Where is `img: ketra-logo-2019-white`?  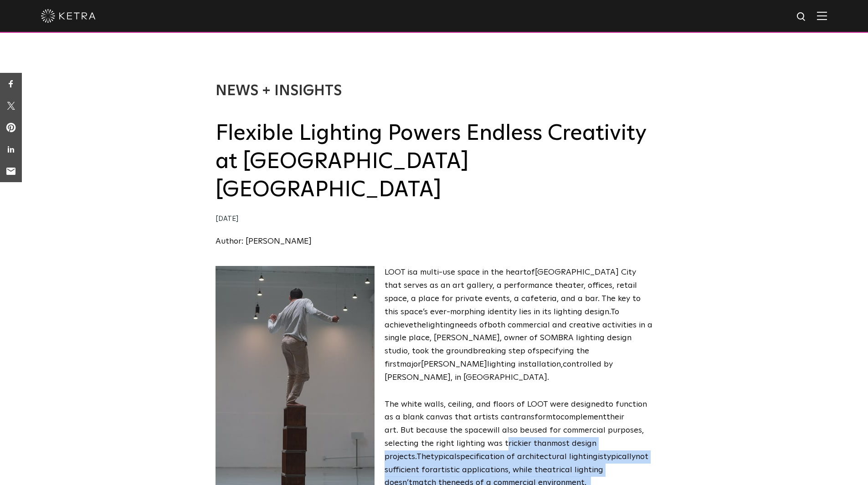
img: ketra-logo-2019-white is located at coordinates (68, 16).